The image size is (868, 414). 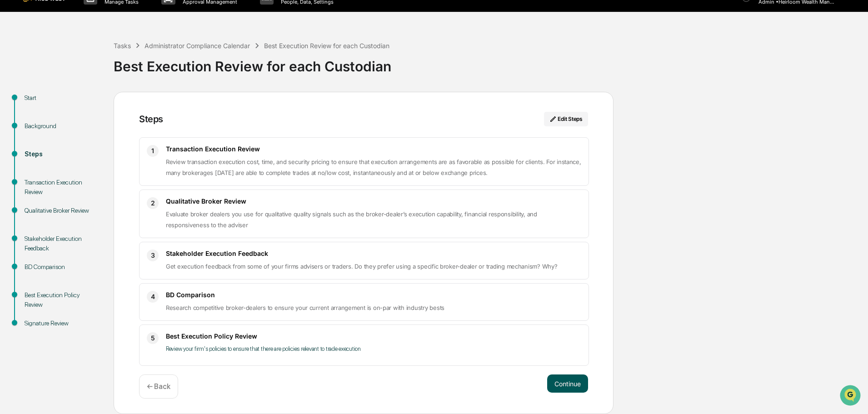 What do you see at coordinates (197, 45) in the screenshot?
I see `div: Administrator Compliance Calendar` at bounding box center [197, 45].